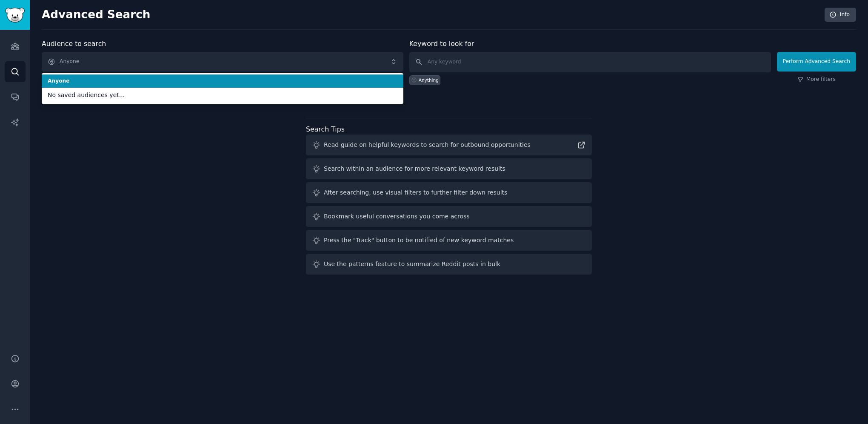 The height and width of the screenshot is (424, 868). What do you see at coordinates (223, 95) in the screenshot?
I see `span: No saved audiences yet...` at bounding box center [223, 95].